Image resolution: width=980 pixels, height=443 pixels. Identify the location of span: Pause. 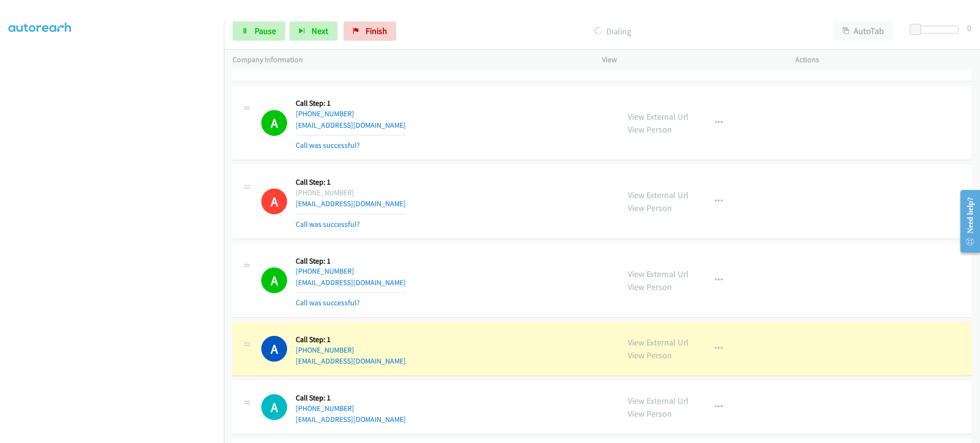
(265, 31).